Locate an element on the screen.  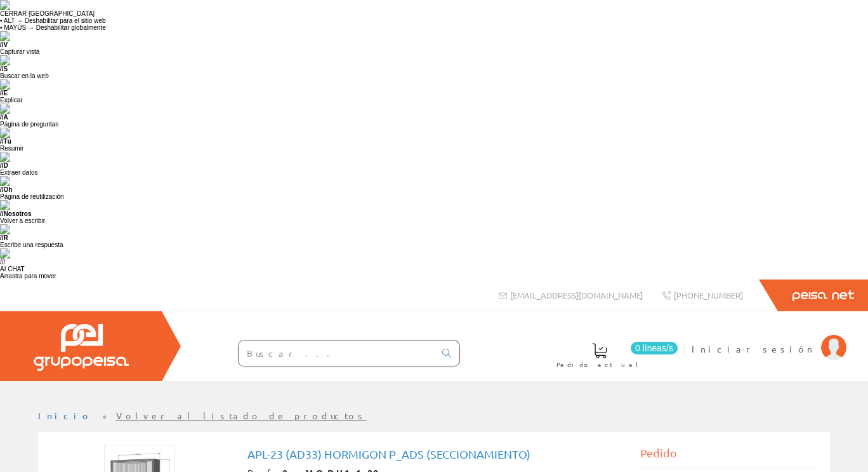
input: Buscar ... is located at coordinates (336, 353).